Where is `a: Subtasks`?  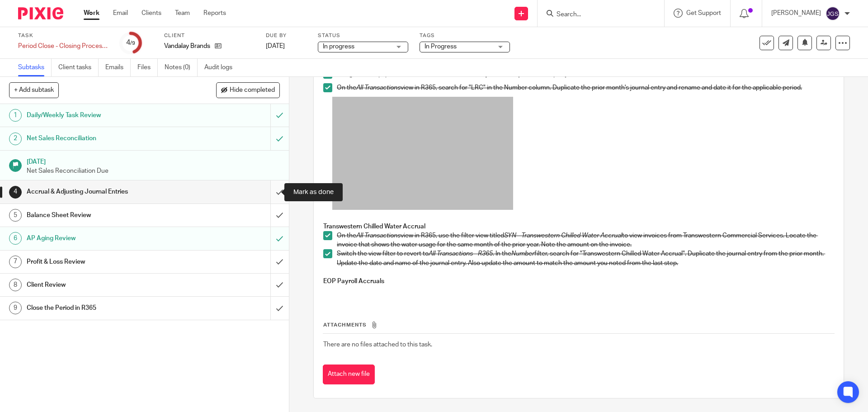 a: Subtasks is located at coordinates (35, 68).